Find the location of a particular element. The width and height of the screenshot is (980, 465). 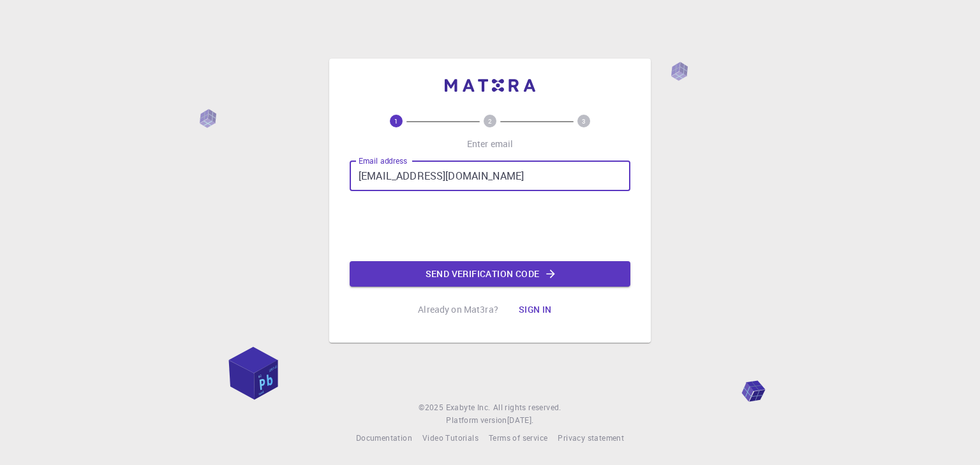

span: Privacy statement is located at coordinates (590, 438).